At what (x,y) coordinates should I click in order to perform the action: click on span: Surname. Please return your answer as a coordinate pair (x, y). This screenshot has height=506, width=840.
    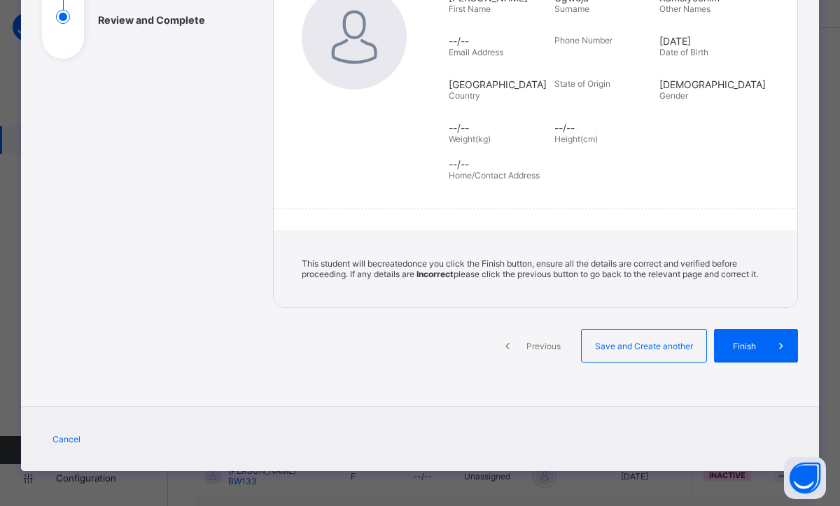
    Looking at the image, I should click on (572, 8).